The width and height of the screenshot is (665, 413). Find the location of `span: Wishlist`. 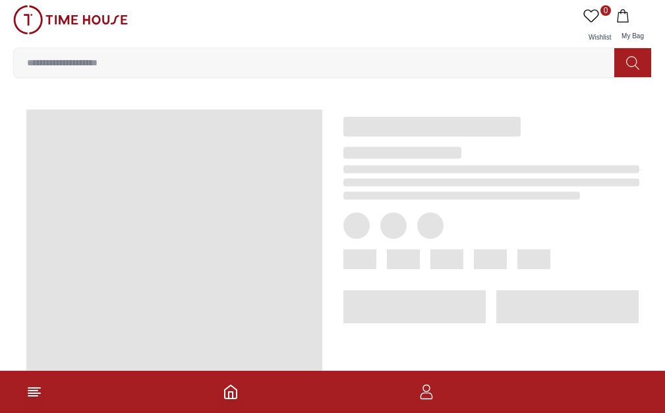

span: Wishlist is located at coordinates (600, 37).